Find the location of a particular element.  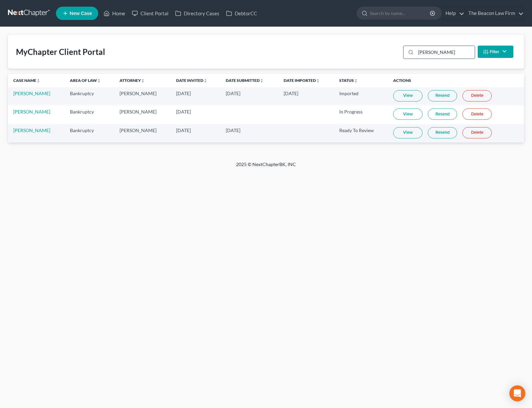

span: New Case is located at coordinates (81, 13).